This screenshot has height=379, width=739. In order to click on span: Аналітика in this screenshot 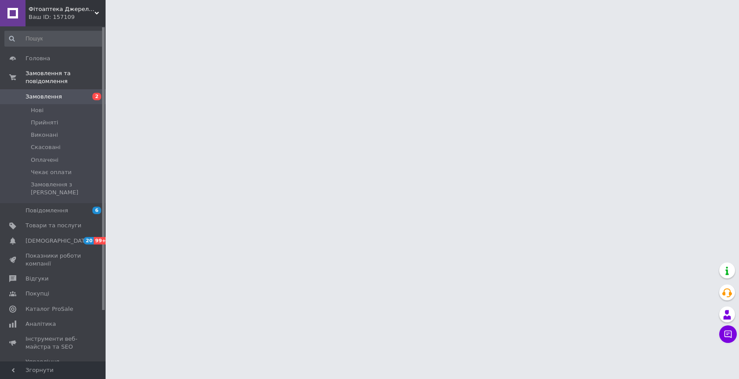, I will do `click(40, 324)`.